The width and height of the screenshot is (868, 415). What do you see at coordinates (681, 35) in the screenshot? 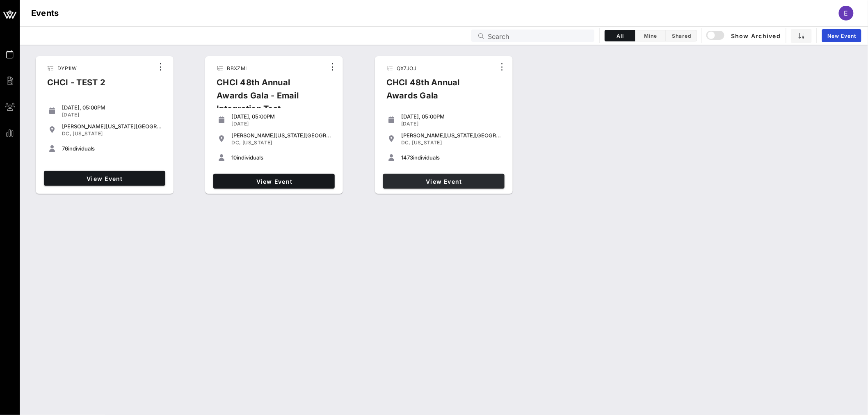
I see `span: Shared` at bounding box center [681, 35].